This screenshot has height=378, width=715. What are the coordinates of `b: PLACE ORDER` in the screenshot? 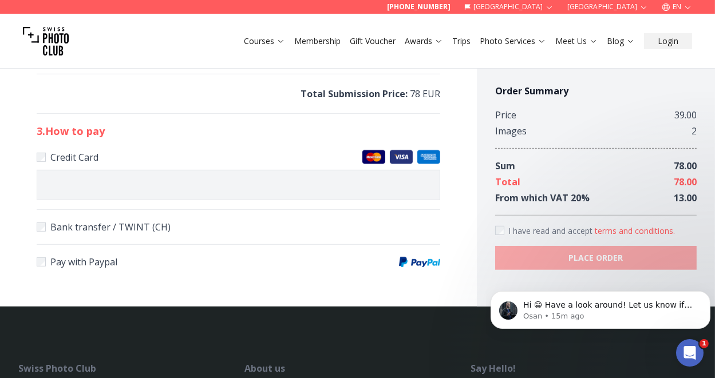 It's located at (595, 258).